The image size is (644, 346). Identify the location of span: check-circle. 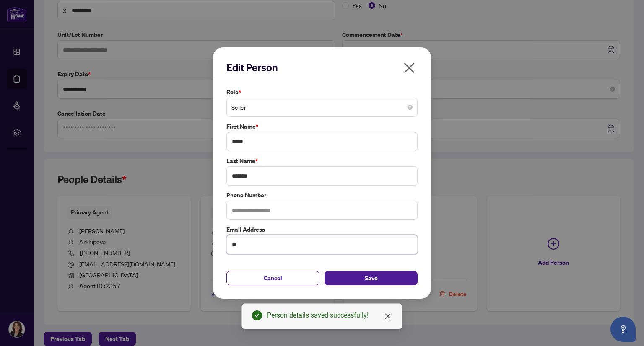
(257, 315).